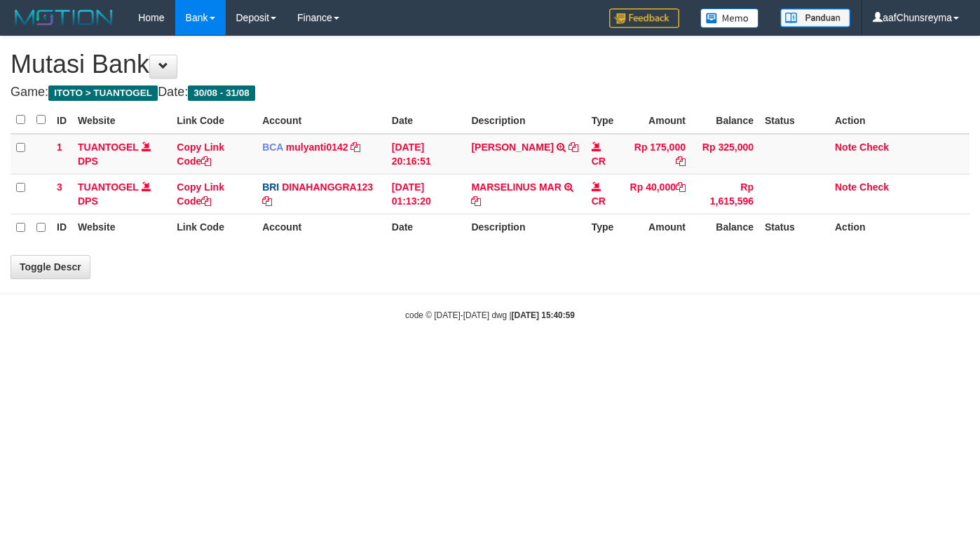 The height and width of the screenshot is (557, 980). What do you see at coordinates (59, 187) in the screenshot?
I see `span: 3` at bounding box center [59, 187].